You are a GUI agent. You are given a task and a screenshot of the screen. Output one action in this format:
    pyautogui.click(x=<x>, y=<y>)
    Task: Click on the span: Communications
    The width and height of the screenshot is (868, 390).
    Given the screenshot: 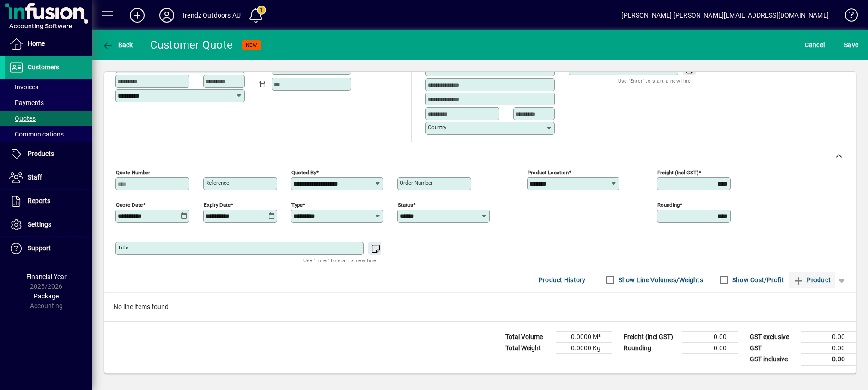 What is the action you would take?
    pyautogui.click(x=36, y=134)
    